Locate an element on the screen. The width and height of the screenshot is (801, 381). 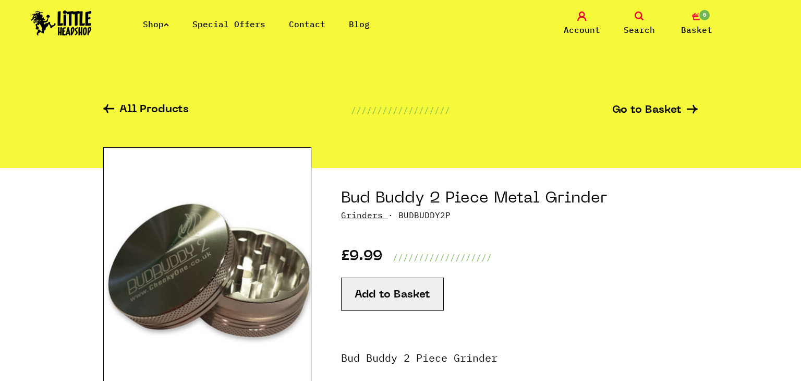
span: Account is located at coordinates (582, 30).